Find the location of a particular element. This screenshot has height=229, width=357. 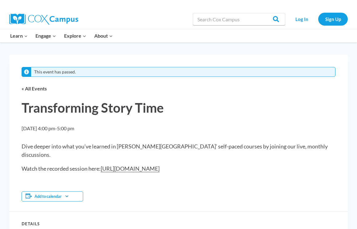

nav: Primary Navigation is located at coordinates (61, 36).